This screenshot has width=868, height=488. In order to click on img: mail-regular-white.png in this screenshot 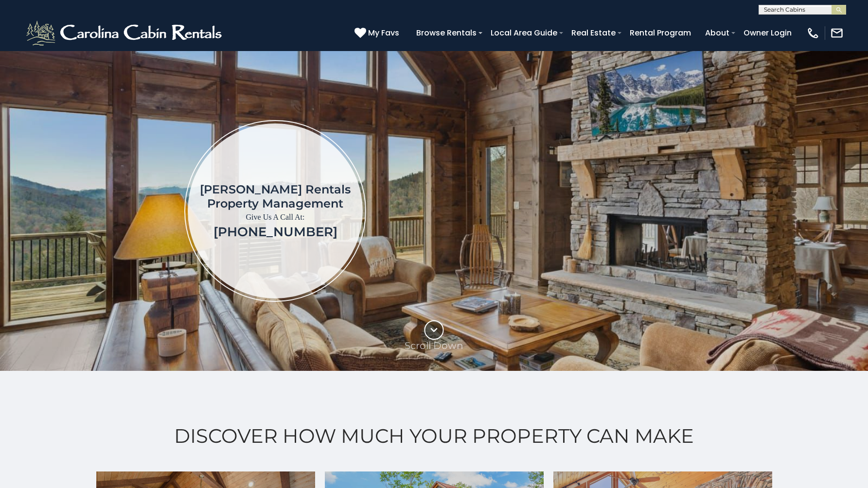, I will do `click(837, 33)`.